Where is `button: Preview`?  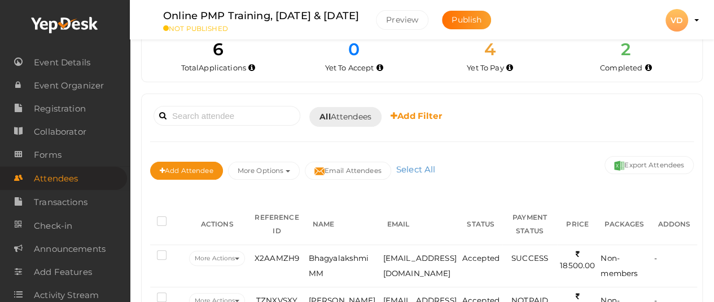 button: Preview is located at coordinates (402, 20).